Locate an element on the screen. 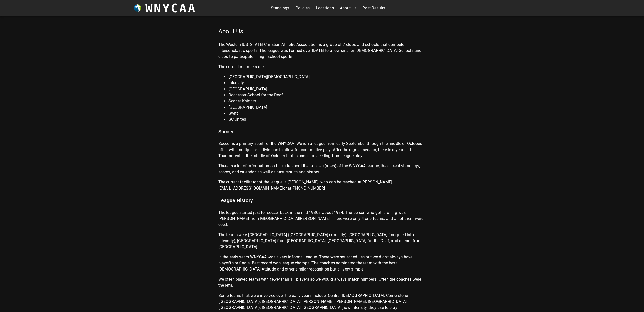 The width and height of the screenshot is (644, 312). p: There is a lot of information on this site about the policies (rules) of the WNYCAA league, the c... is located at coordinates (322, 169).